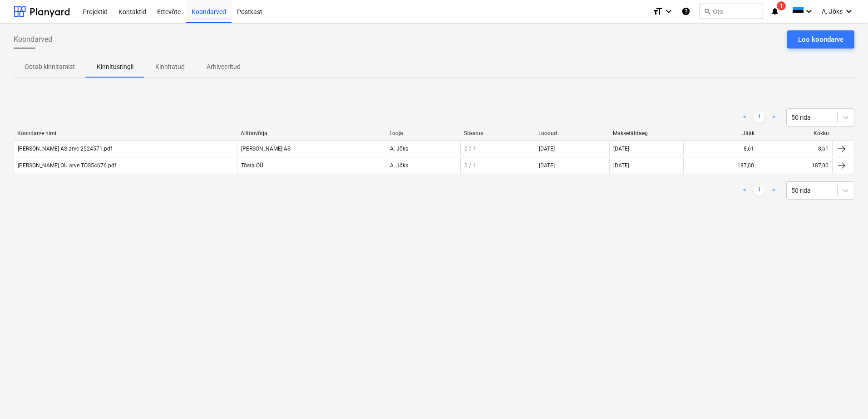  Describe the element at coordinates (115, 66) in the screenshot. I see `p: Kinnitusringil` at that location.